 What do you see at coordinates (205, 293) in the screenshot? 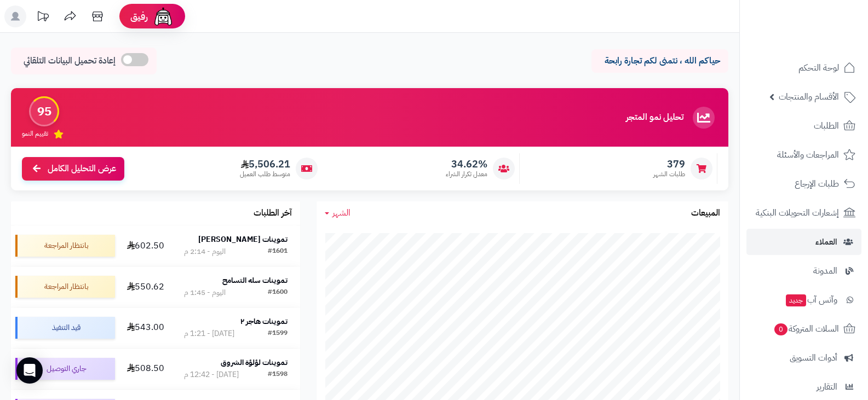
I see `div: اليوم - 1:45 م` at bounding box center [205, 293].